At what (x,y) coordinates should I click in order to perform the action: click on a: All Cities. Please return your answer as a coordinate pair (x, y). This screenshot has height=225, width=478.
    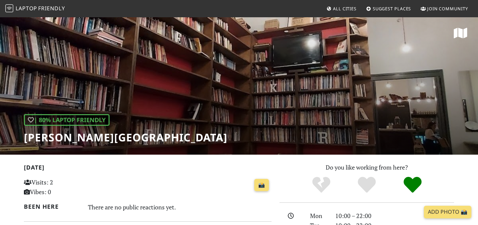
    Looking at the image, I should click on (341, 9).